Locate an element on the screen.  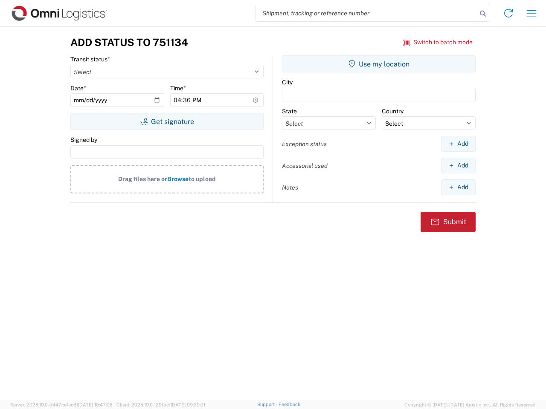
input: Shipment, tracking or reference number is located at coordinates (366, 13).